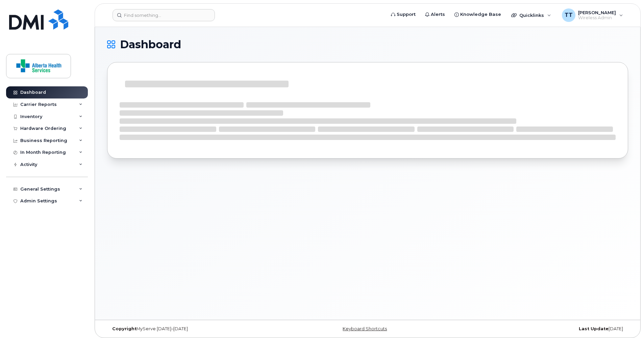 The height and width of the screenshot is (338, 644). What do you see at coordinates (594, 329) in the screenshot?
I see `strong: Last Update` at bounding box center [594, 329].